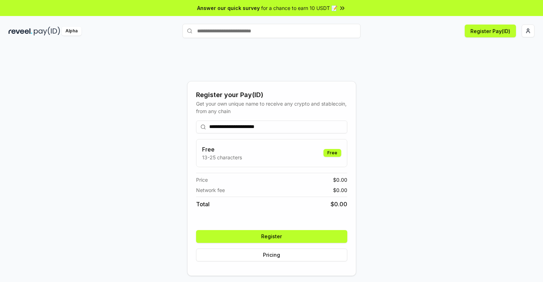  I want to click on button: Register Pay(ID), so click(490, 31).